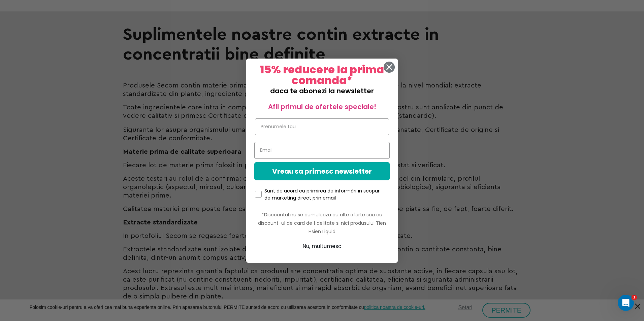  What do you see at coordinates (322, 223) in the screenshot?
I see `span: *Discountul nu se cumuleaza cu alte oferte sau cu discount-ul de card de fidelitate si nici produ...` at bounding box center [322, 223].